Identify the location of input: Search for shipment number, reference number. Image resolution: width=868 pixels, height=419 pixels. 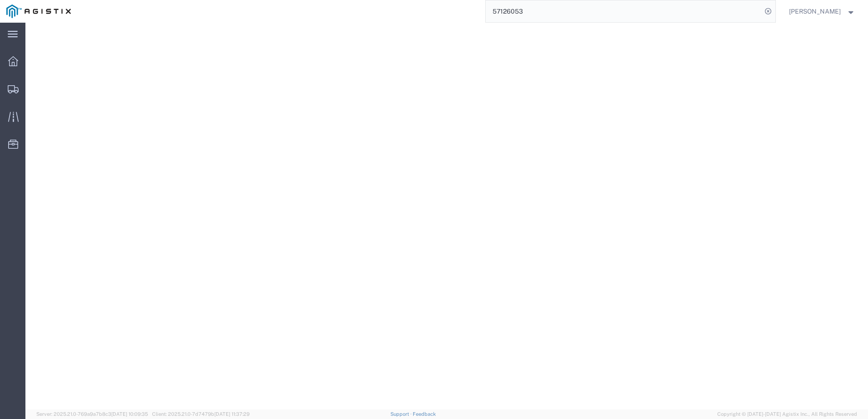
(623, 11).